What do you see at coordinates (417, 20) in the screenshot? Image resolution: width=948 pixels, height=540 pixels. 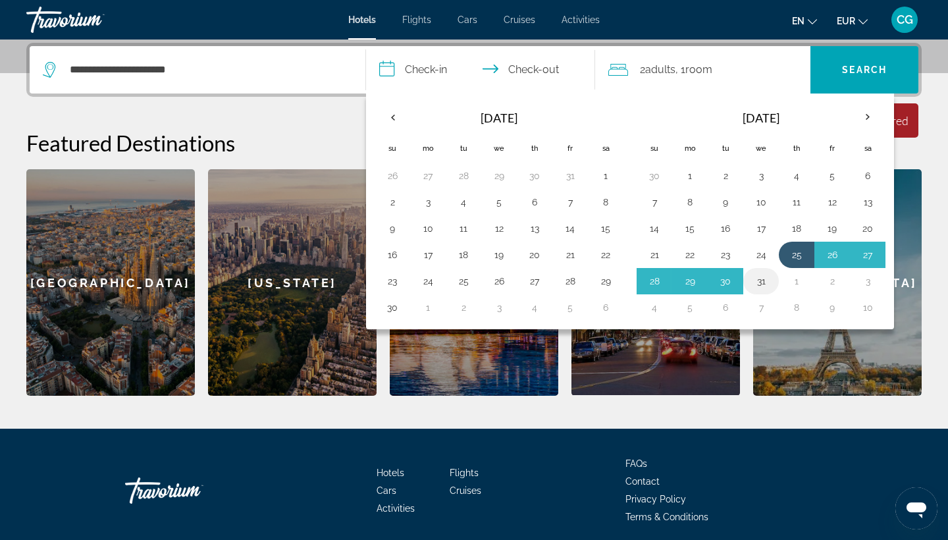 I see `a: Flights` at bounding box center [417, 20].